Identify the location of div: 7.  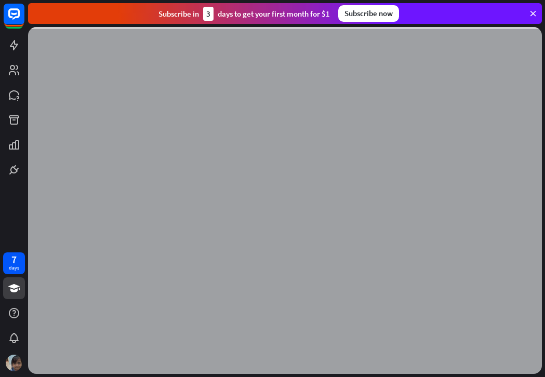
(14, 260).